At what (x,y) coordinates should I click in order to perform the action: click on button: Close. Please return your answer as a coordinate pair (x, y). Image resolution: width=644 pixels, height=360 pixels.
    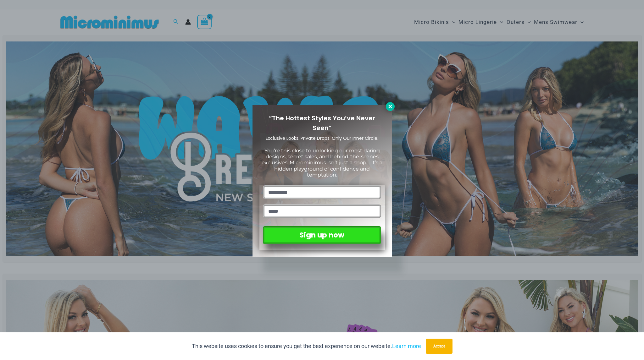
    Looking at the image, I should click on (390, 106).